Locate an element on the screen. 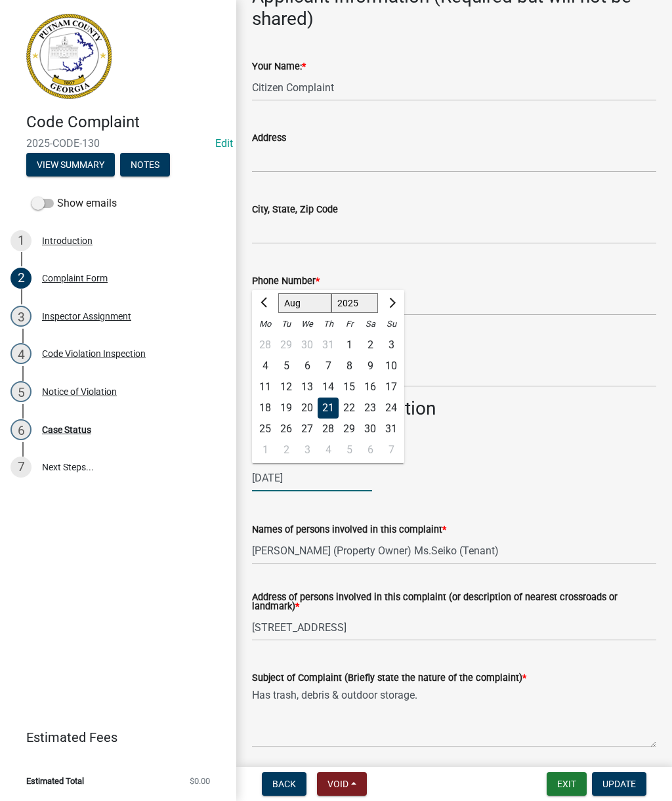 The height and width of the screenshot is (801, 672). wm-modal-confirm: Notes is located at coordinates (145, 165).